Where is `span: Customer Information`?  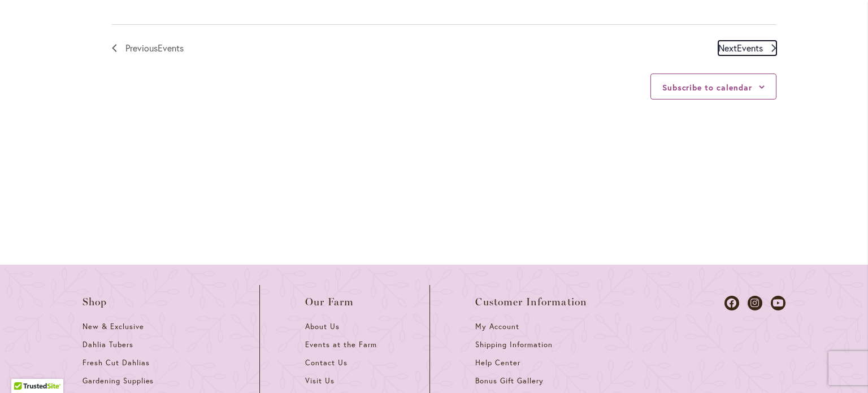
span: Customer Information is located at coordinates (531, 302).